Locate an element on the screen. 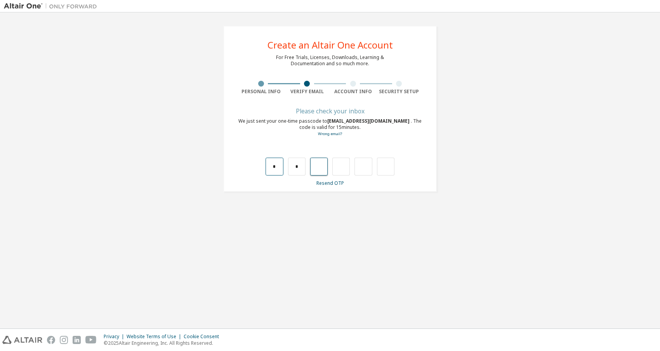 This screenshot has width=660, height=351. a: Go back to the registration form is located at coordinates (330, 133).